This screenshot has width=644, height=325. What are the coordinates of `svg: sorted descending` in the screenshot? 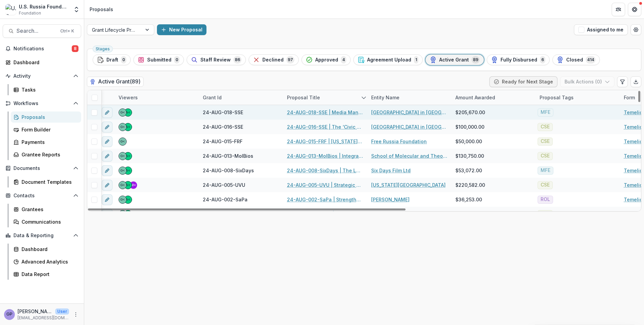 It's located at (364, 98).